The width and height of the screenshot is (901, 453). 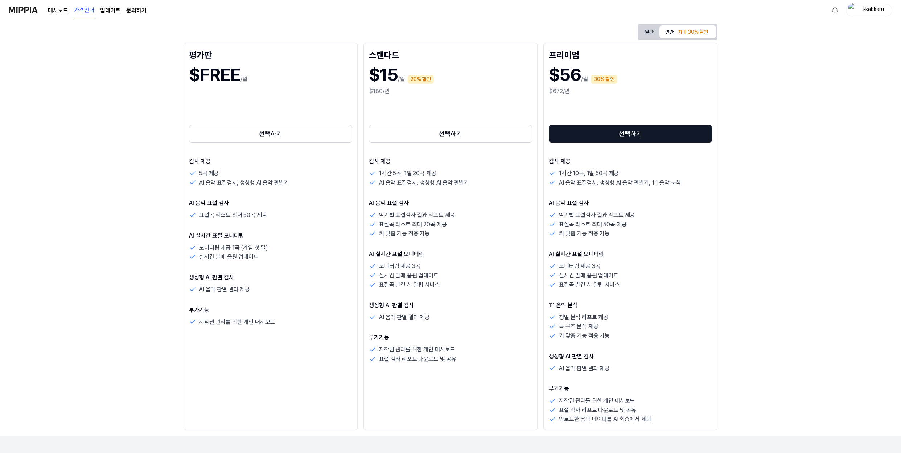 What do you see at coordinates (853, 10) in the screenshot?
I see `img: profile` at bounding box center [853, 10].